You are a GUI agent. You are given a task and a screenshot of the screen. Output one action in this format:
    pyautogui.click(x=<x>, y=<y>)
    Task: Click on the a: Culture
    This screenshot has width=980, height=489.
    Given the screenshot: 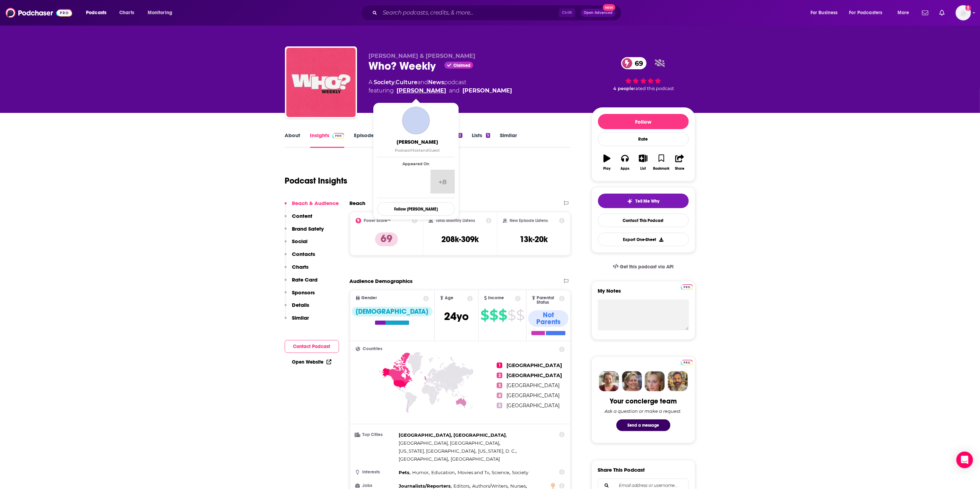 What is the action you would take?
    pyautogui.click(x=407, y=82)
    